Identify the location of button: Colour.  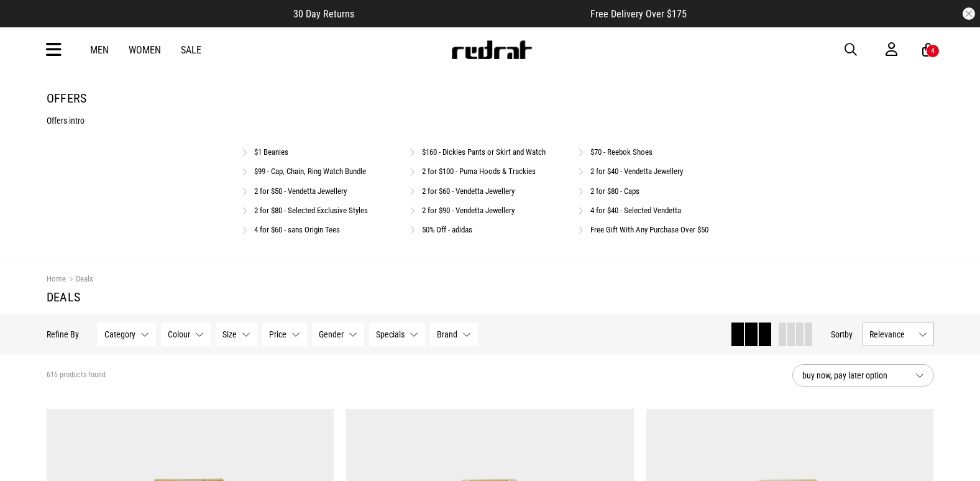
(186, 334).